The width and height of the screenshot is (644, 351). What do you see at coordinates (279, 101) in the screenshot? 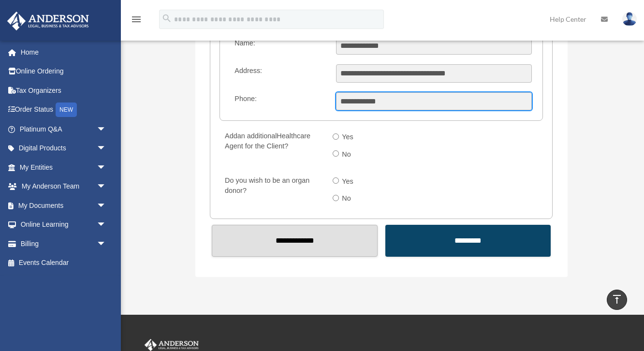
I see `label: Phone:` at bounding box center [279, 101].